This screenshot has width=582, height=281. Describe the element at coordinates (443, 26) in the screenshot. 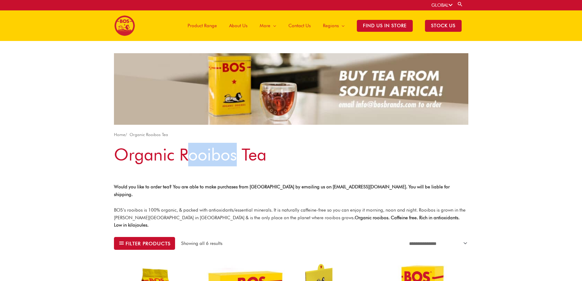

I see `span: STOCK US` at that location.